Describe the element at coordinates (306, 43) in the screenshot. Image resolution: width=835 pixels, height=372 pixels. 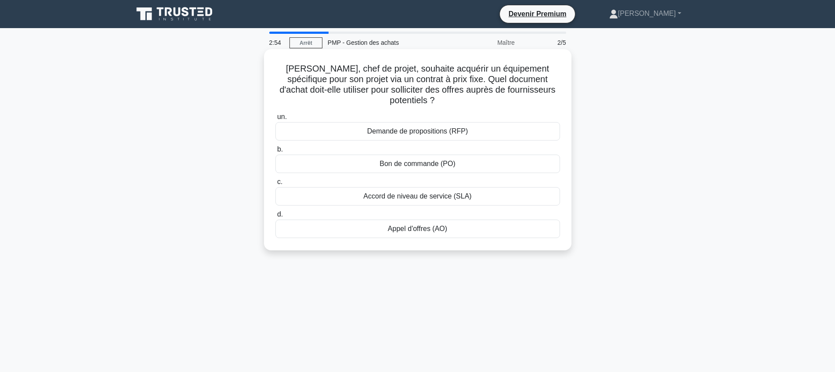
I see `a: Arrêt` at that location.